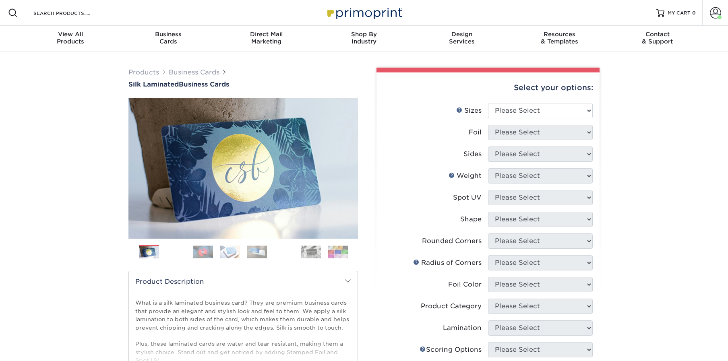 This screenshot has width=728, height=361. Describe the element at coordinates (266, 34) in the screenshot. I see `span: Direct Mail` at that location.